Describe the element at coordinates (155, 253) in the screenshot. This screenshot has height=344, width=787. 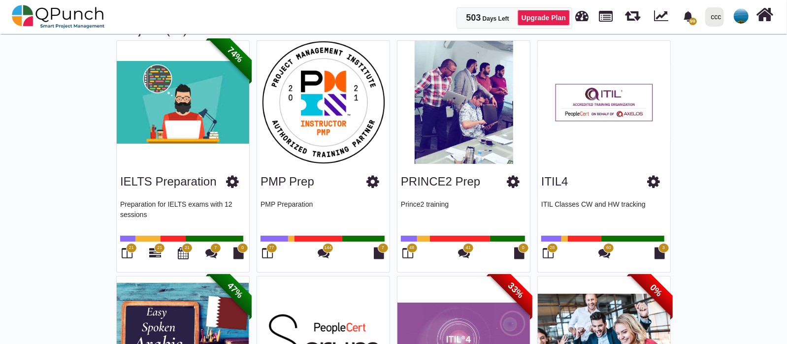
I see `i: Gantt` at that location.